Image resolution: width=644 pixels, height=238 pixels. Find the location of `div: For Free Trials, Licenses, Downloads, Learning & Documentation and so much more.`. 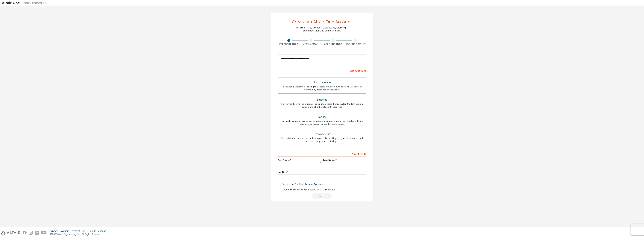

div: For Free Trials, Licenses, Downloads, Learning & Documentation and so much more. is located at coordinates (322, 29).